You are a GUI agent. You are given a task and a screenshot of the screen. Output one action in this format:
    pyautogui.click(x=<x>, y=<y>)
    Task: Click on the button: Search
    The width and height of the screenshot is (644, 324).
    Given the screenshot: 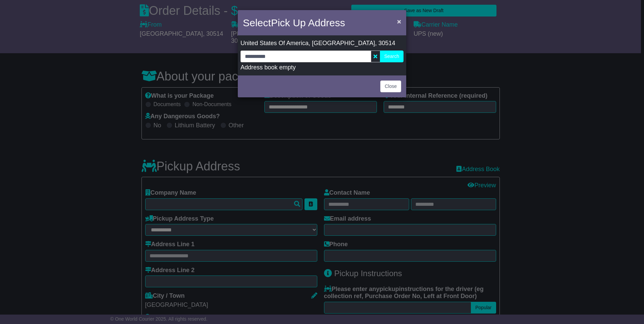 What is the action you would take?
    pyautogui.click(x=391, y=56)
    